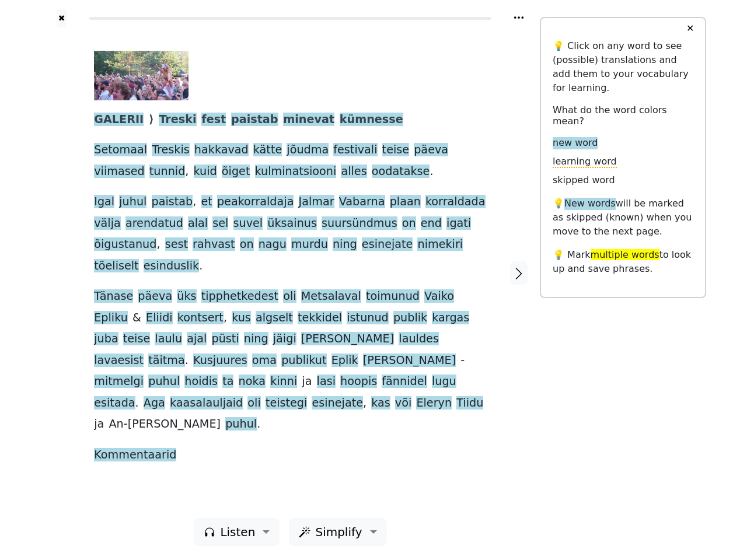 The image size is (747, 560). What do you see at coordinates (238, 532) in the screenshot?
I see `span: Listen` at bounding box center [238, 532].